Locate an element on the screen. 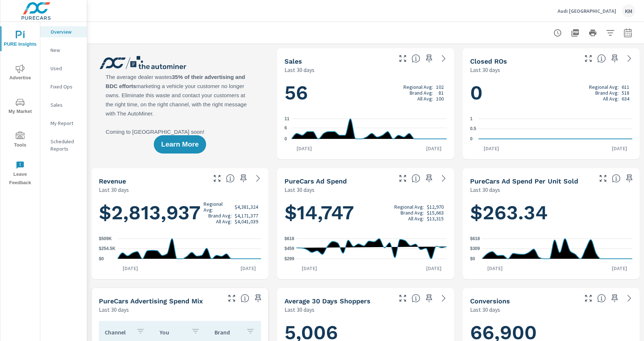 Image resolution: width=644 pixels, height=341 pixels. p: $4,041,039 is located at coordinates (246, 222).